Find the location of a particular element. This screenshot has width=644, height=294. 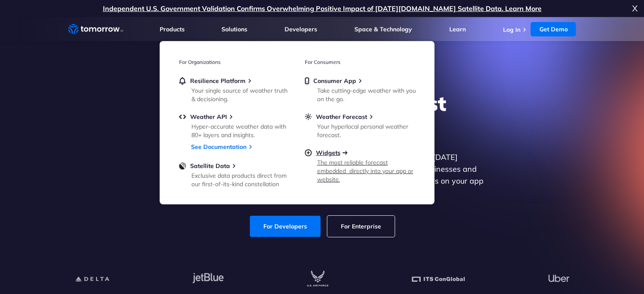

a: Weather ForecastYour hyperlocal personal weather forecast. is located at coordinates (360, 125).